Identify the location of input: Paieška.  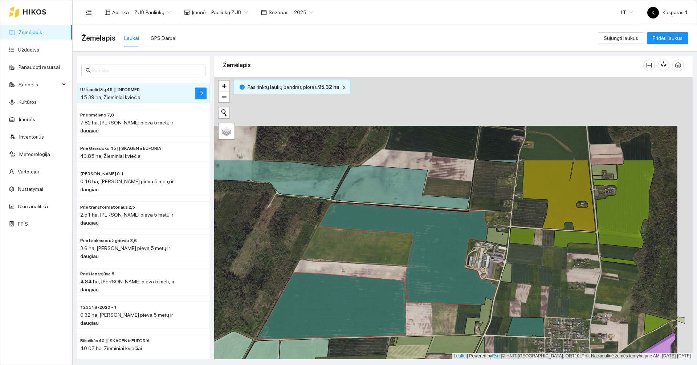
(147, 70).